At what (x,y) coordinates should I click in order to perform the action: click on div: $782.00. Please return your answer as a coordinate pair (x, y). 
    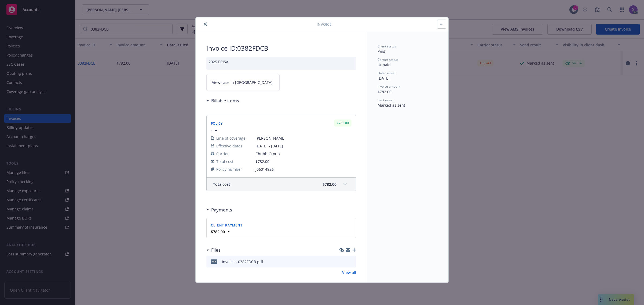
    Looking at the image, I should click on (343, 123).